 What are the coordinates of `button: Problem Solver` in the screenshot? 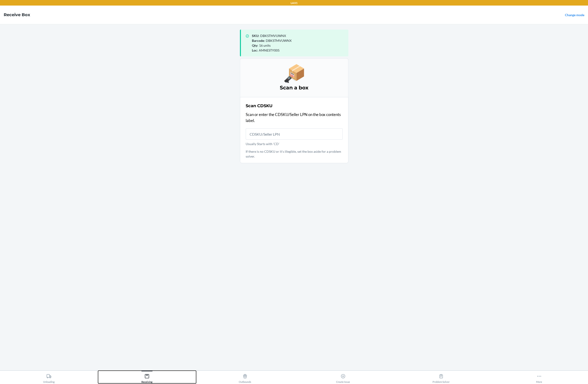 It's located at (441, 376).